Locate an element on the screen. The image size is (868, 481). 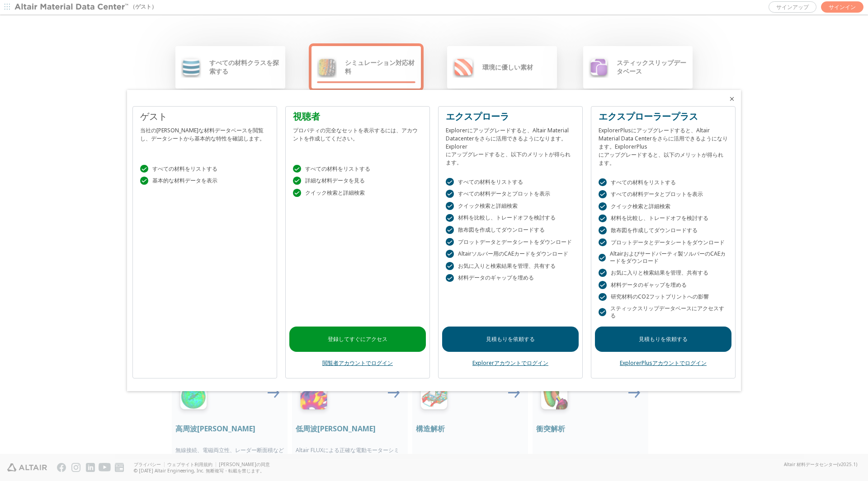
a: ExplorerPlusアカウントでログイン is located at coordinates (663, 363).